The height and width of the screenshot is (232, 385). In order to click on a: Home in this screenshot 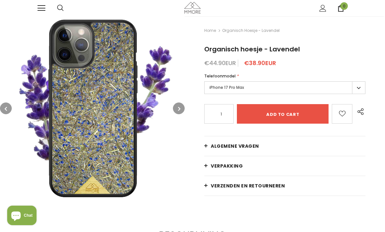, I will do `click(210, 31)`.